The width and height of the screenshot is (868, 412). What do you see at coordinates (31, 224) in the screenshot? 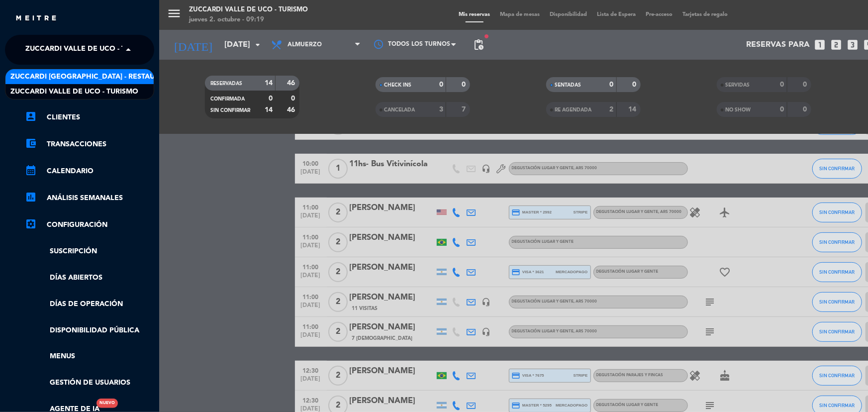
I see `i: settings_applications` at bounding box center [31, 224].